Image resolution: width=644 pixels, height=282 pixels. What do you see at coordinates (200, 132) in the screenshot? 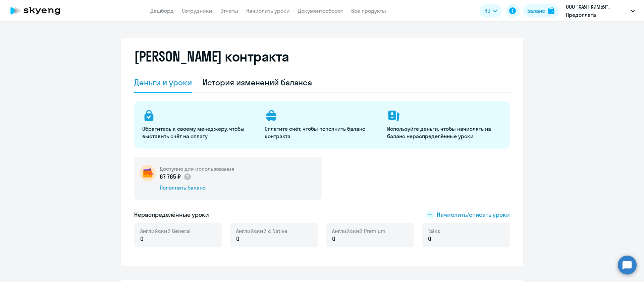
I see `p: Обратитесь к своему менеджеру, чтобы выставить счёт на оплату` at bounding box center [200, 132].